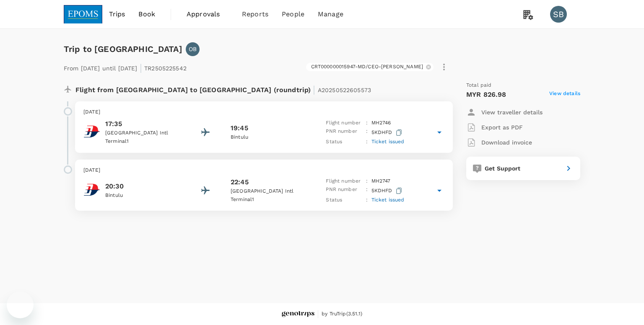 This screenshot has width=644, height=325. What do you see at coordinates (147, 14) in the screenshot?
I see `span: Book` at bounding box center [147, 14].